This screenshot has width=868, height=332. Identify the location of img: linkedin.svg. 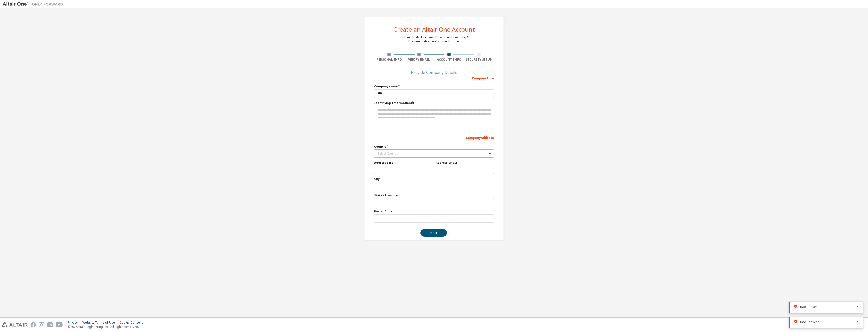
(50, 325).